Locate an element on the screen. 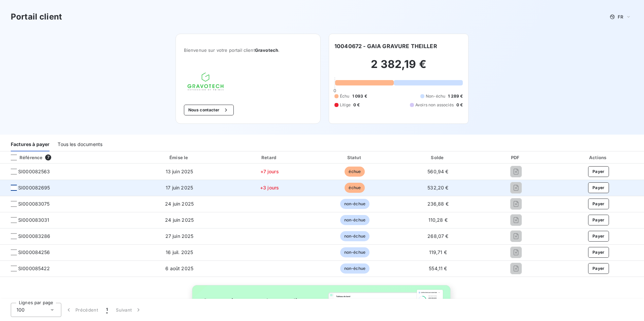 Image resolution: width=644 pixels, height=321 pixels. div: Solde is located at coordinates (437, 158).